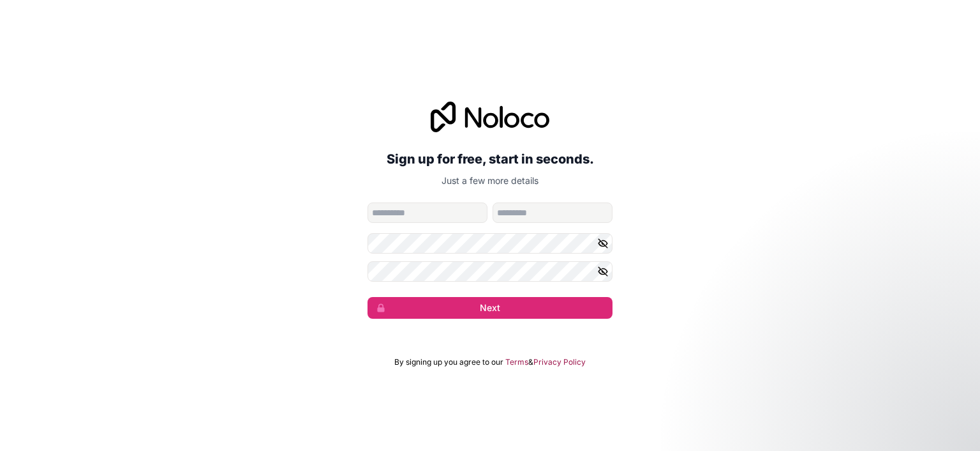 The image size is (980, 451). What do you see at coordinates (490, 308) in the screenshot?
I see `button: Next` at bounding box center [490, 308].